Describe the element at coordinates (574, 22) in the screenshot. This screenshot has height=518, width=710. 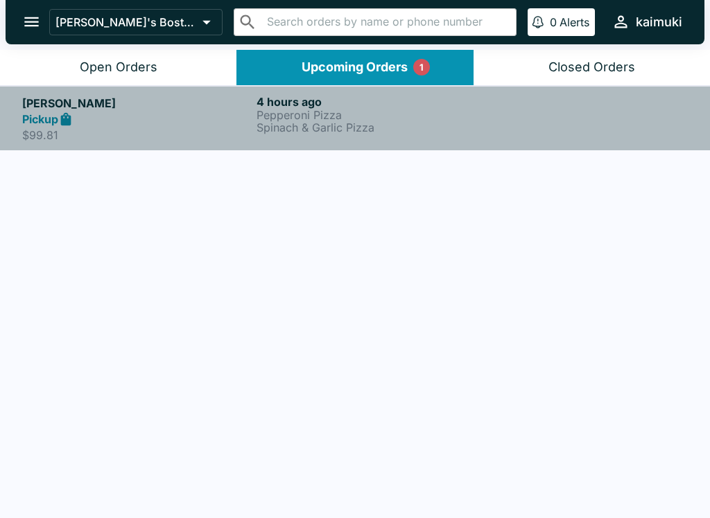
I see `p: Alerts` at that location.